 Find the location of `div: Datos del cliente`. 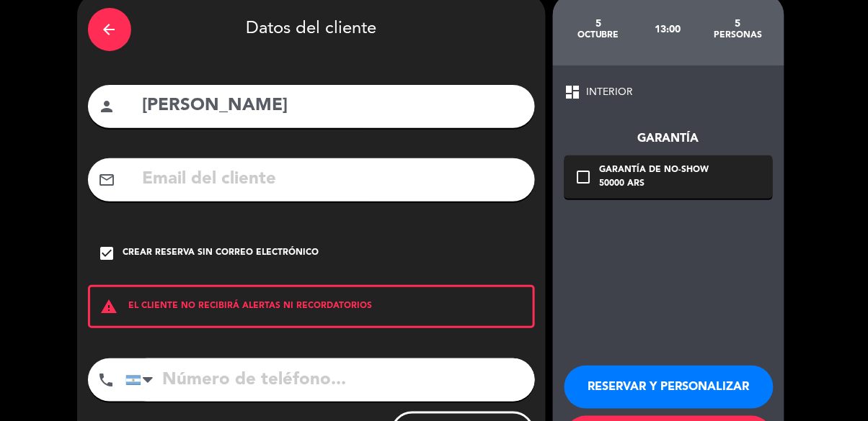

div: Datos del cliente is located at coordinates (311, 29).